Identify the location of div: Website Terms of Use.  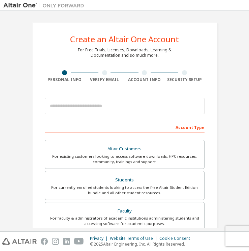
(135, 238).